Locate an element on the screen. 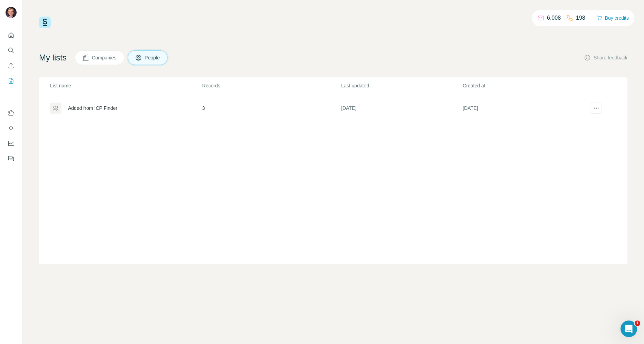 The height and width of the screenshot is (344, 644). button: Use Surfe on LinkedIn is located at coordinates (11, 113).